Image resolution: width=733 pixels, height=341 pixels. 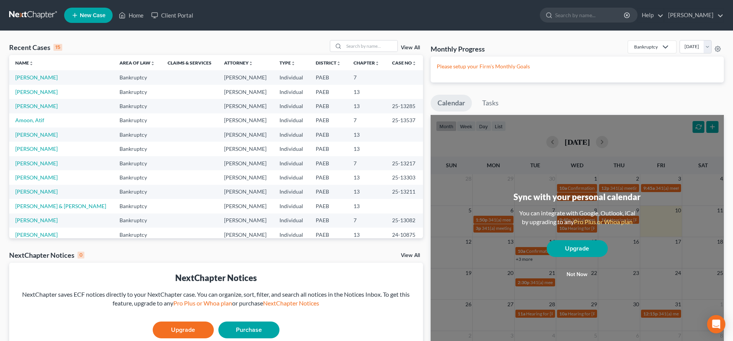 What do you see at coordinates (577, 218) in the screenshot?
I see `div: You can integrate with Google, Outlook, iCal by upgrading to any` at bounding box center [577, 218].